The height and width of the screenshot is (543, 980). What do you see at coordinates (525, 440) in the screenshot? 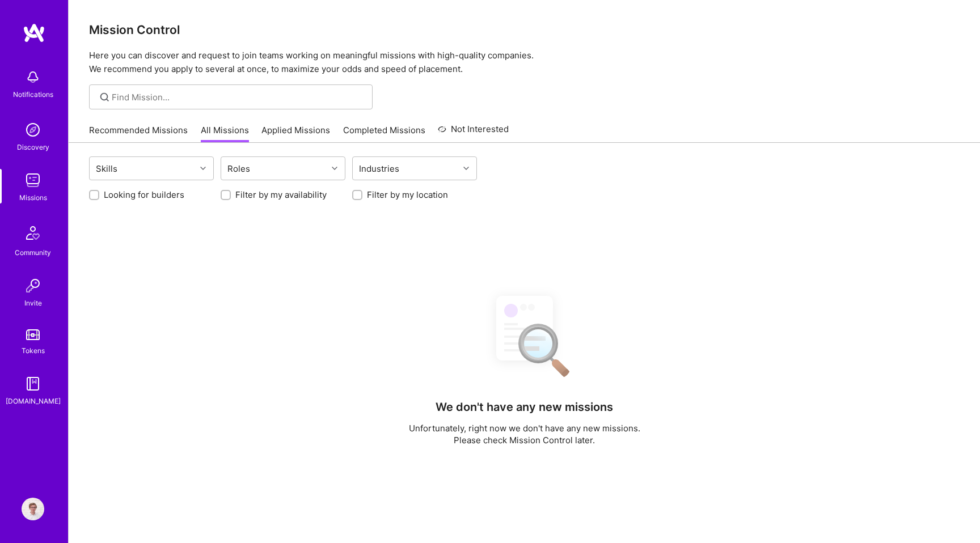
I see `p: Please check Mission Control later.` at bounding box center [525, 440].